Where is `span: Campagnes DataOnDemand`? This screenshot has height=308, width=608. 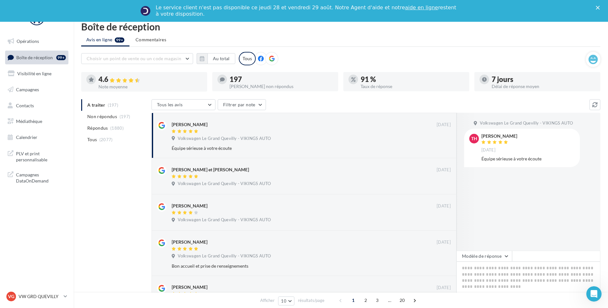 span: Campagnes DataOnDemand is located at coordinates (41, 177).